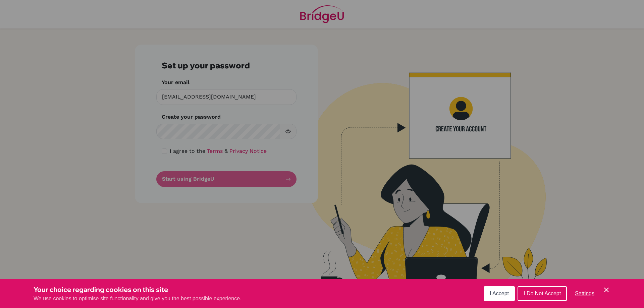 Image resolution: width=644 pixels, height=308 pixels. Describe the element at coordinates (499, 294) in the screenshot. I see `span: I Accept` at that location.